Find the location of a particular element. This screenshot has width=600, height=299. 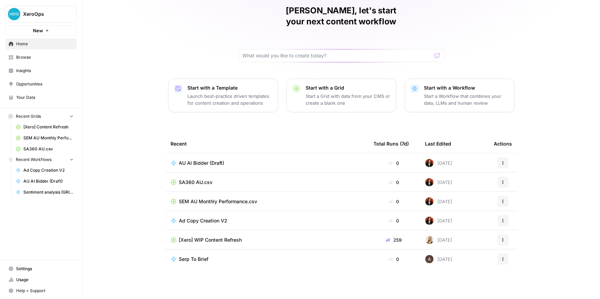

p: Launch best-practice driven templates for content creation and operations is located at coordinates (230, 100).